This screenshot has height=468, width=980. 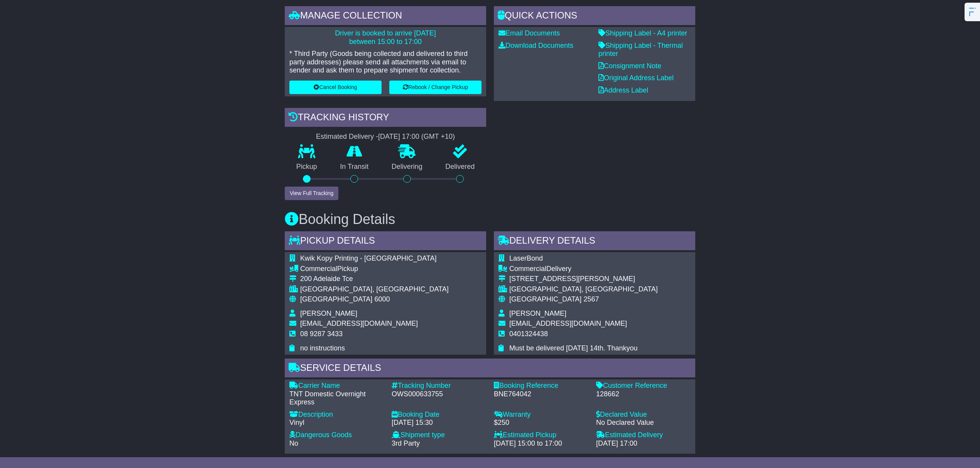 What do you see at coordinates (595, 242) in the screenshot?
I see `div: Delivery Details` at bounding box center [595, 242].